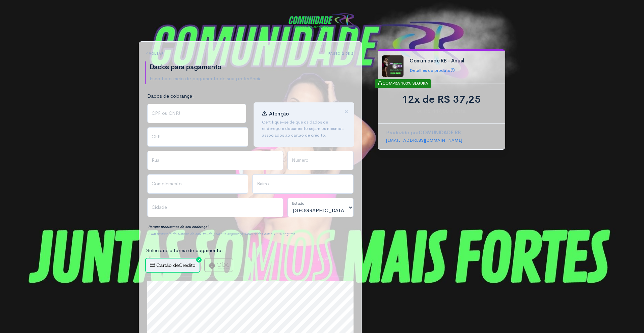  What do you see at coordinates (346, 112) in the screenshot?
I see `button: Close` at bounding box center [346, 112].